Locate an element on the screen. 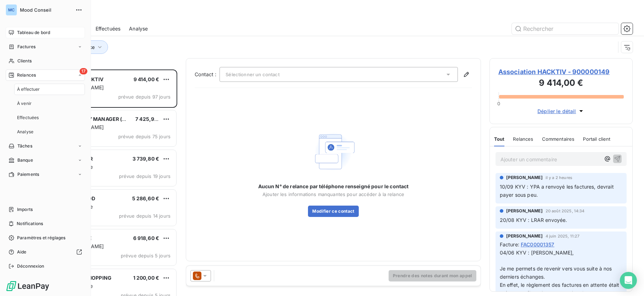  span: Ajouter les informations manquantes pour accéder à la relance is located at coordinates (333, 195).